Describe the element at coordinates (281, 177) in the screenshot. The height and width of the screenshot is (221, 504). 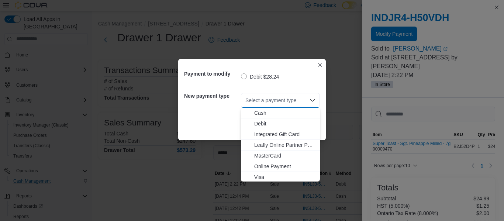
I see `button: Visa` at that location.